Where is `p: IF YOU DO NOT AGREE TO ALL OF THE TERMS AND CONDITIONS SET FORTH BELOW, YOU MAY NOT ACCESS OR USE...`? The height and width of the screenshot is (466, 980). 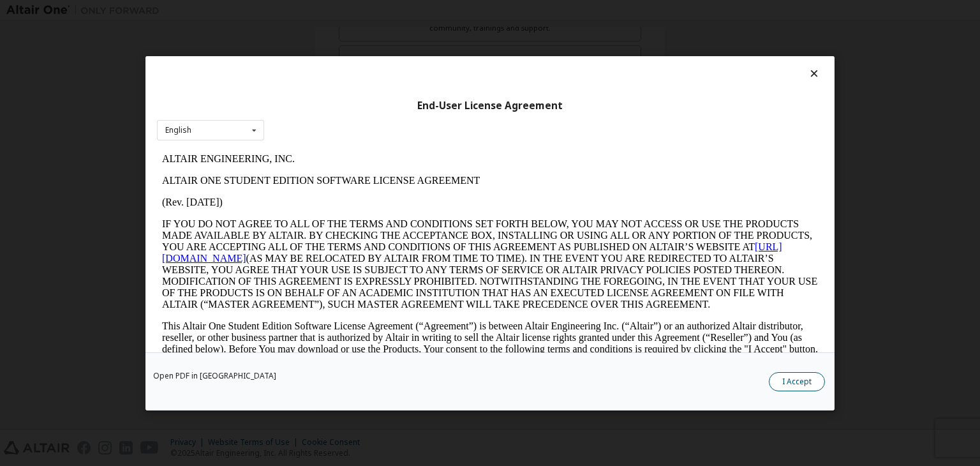
p: IF YOU DO NOT AGREE TO ALL OF THE TERMS AND CONDITIONS SET FORTH BELOW, YOU MAY NOT ACCESS OR USE... is located at coordinates (333, 116).